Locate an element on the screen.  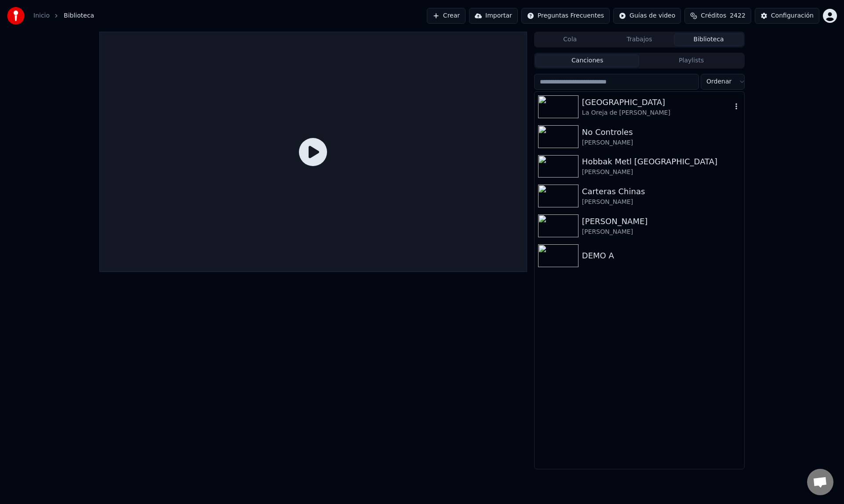
button: Cola is located at coordinates (570, 40).